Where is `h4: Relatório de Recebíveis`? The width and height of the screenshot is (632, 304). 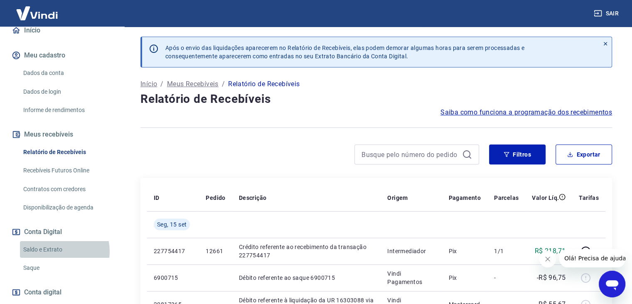
h4: Relatório de Recebíveis is located at coordinates (376, 99).